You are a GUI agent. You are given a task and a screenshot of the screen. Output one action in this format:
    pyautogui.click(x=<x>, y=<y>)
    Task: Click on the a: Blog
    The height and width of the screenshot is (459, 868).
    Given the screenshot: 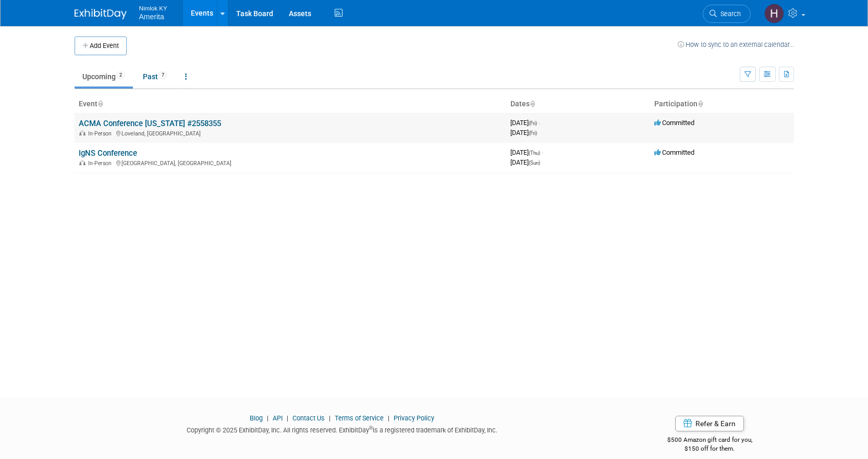 What is the action you would take?
    pyautogui.click(x=256, y=418)
    